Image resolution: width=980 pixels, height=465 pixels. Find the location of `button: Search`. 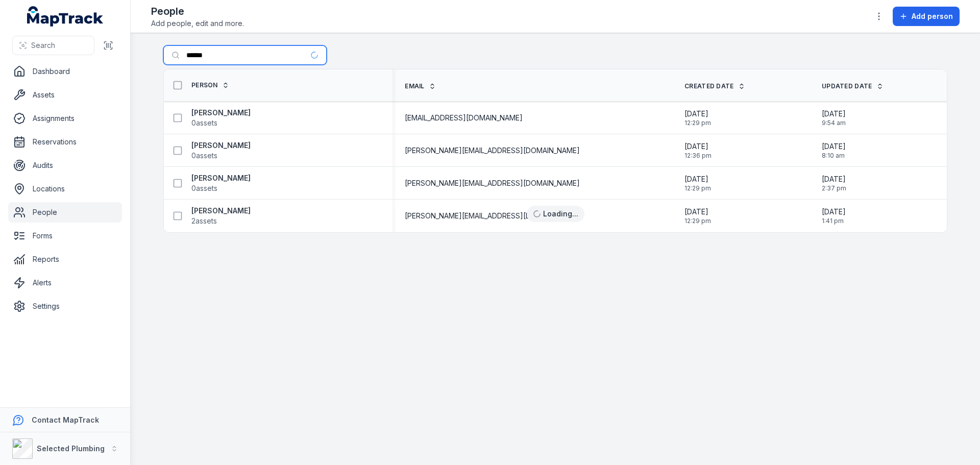

button: Search is located at coordinates (53, 45).